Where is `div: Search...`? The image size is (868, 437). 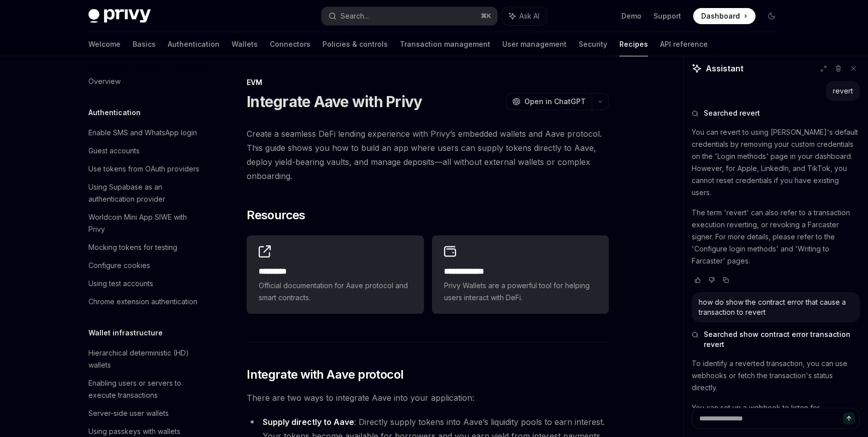
div: Search... is located at coordinates (355, 16).